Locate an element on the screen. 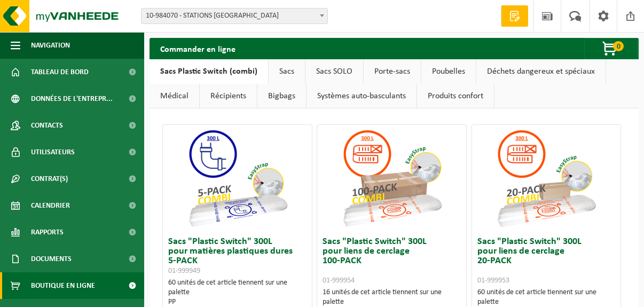  a: Déchets dangereux et spéciaux is located at coordinates (541, 72).